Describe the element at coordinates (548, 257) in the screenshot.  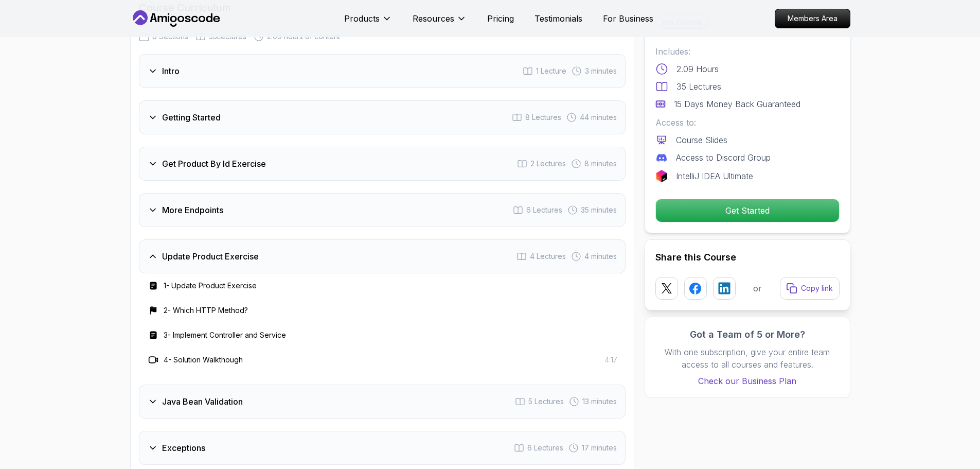
I see `span: 4 Lectures` at that location.